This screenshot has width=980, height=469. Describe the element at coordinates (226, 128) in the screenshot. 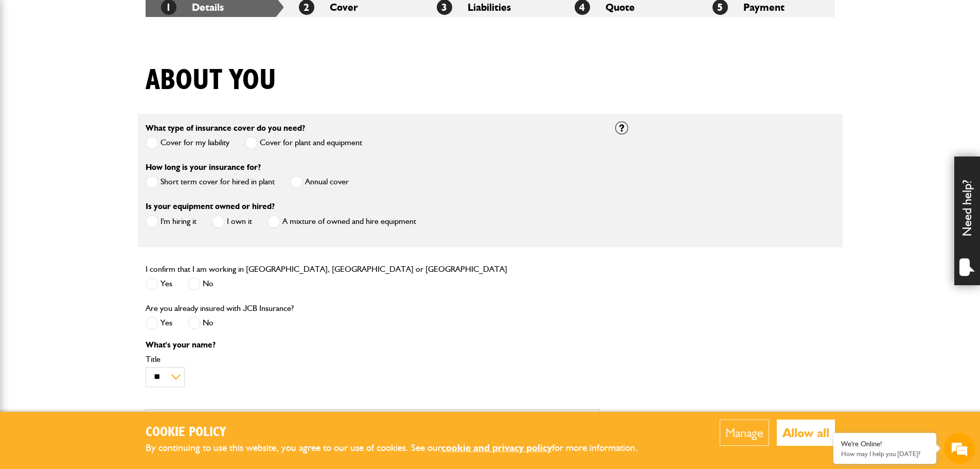

I see `label: What type of insurance cover do you need?` at that location.